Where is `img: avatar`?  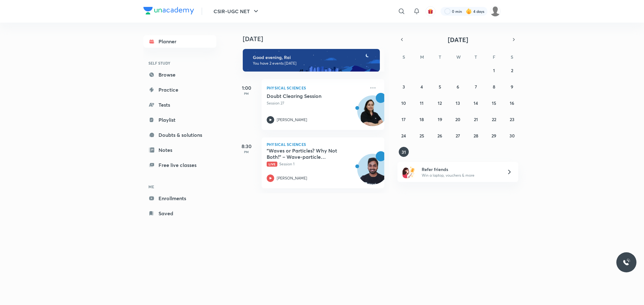 img: avatar is located at coordinates (431, 11).